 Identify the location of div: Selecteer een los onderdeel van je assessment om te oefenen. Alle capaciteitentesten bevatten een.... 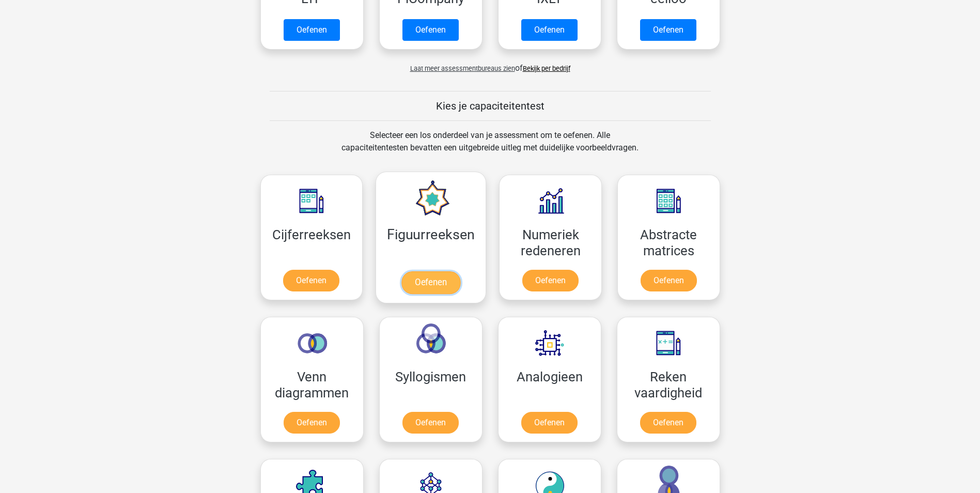
(490, 148).